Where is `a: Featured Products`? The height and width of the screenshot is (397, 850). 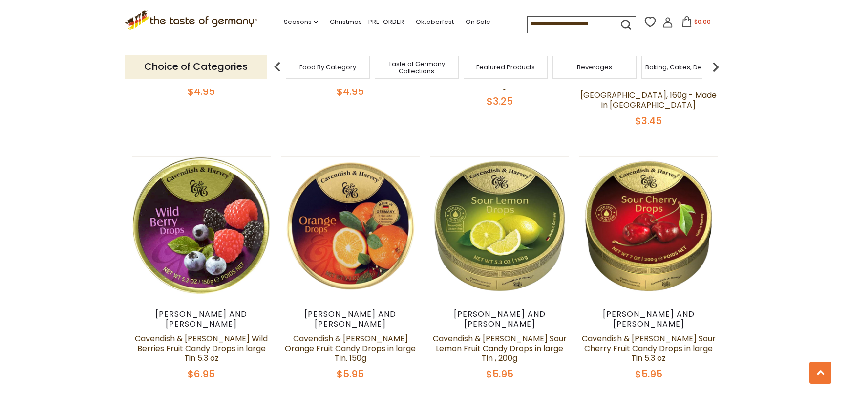
a: Featured Products is located at coordinates (506, 67).